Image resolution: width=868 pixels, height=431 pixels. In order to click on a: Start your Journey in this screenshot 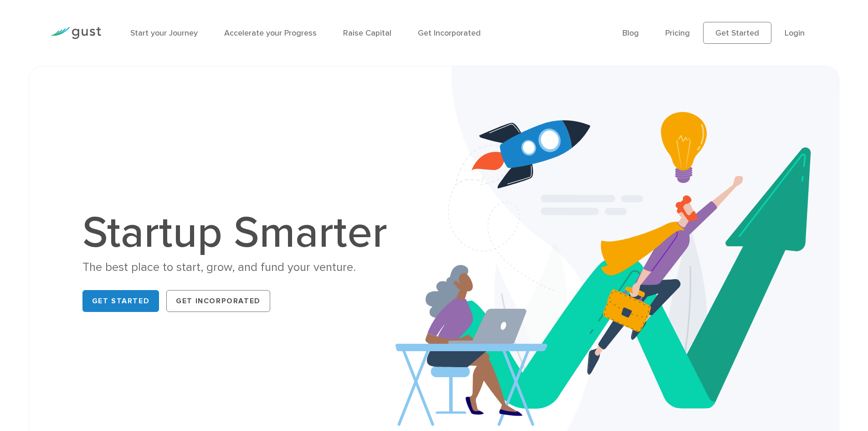, I will do `click(164, 33)`.